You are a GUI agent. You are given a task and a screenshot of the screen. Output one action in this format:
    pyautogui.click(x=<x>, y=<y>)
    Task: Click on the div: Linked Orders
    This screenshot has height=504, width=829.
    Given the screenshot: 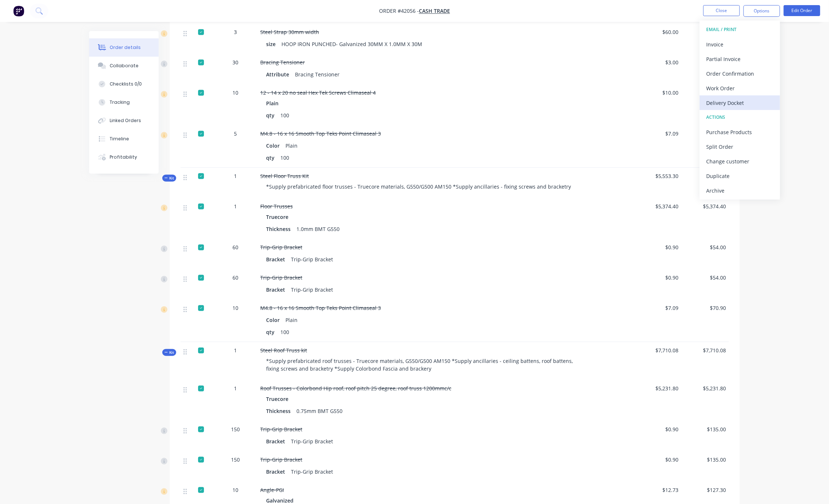 What is the action you would take?
    pyautogui.click(x=126, y=121)
    